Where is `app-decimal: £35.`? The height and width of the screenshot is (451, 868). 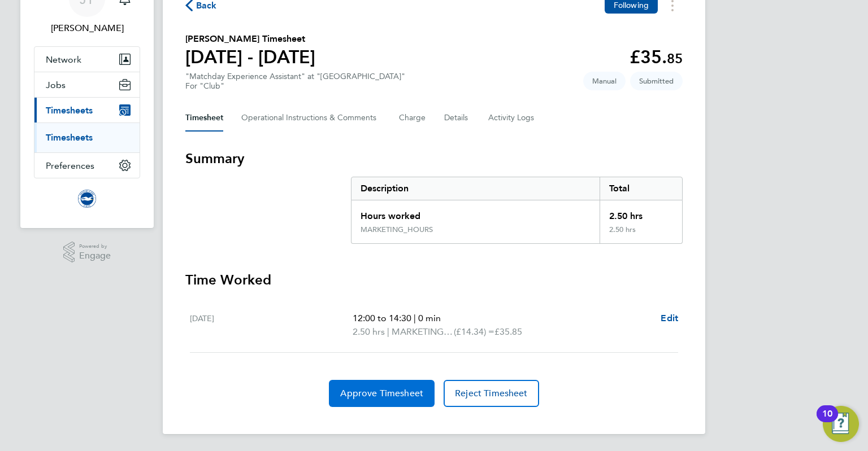 app-decimal: £35. is located at coordinates (656, 57).